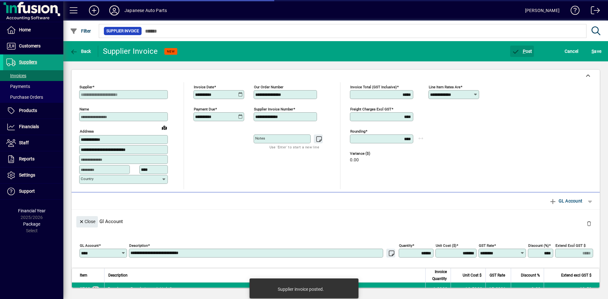 Image resolution: width=608 pixels, height=299 pixels. Describe the element at coordinates (33, 97) in the screenshot. I see `a: Purchase Orders` at that location.